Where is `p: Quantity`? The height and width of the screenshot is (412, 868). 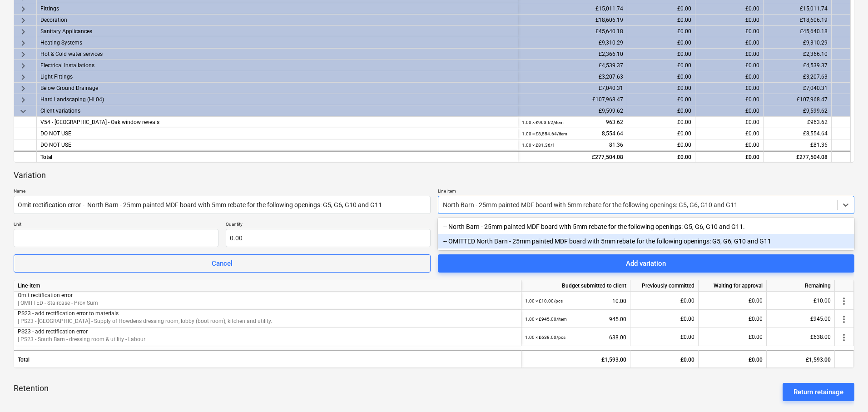
p: Quantity is located at coordinates (328, 225).